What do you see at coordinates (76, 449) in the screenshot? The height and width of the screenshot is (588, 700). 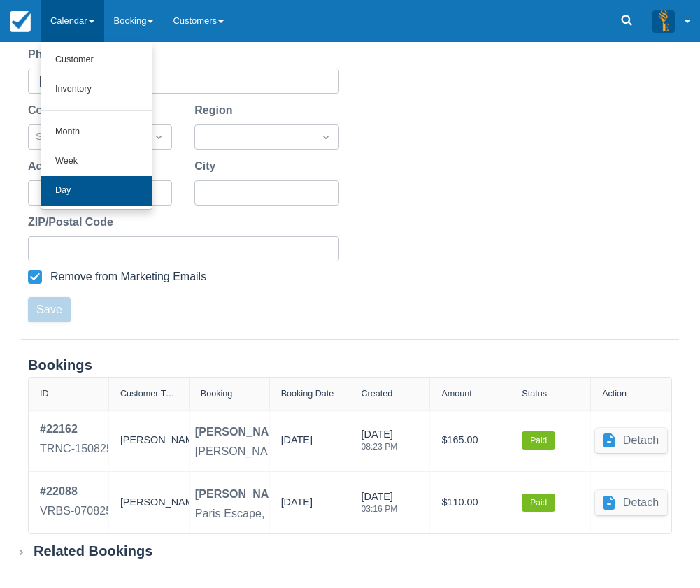 I see `div: TRNC-150825` at bounding box center [76, 449].